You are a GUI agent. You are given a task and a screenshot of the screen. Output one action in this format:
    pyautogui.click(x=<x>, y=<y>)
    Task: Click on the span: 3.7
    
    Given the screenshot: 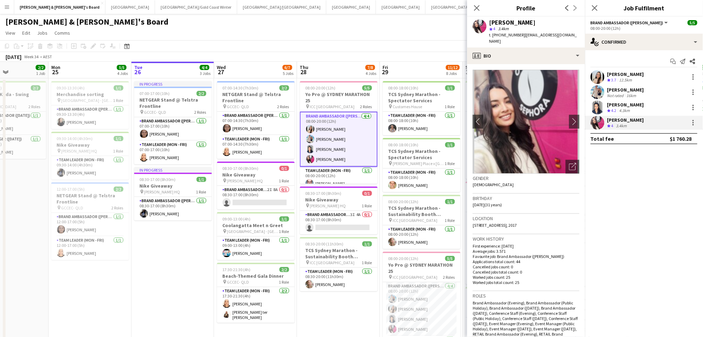 What is the action you would take?
    pyautogui.click(x=614, y=80)
    